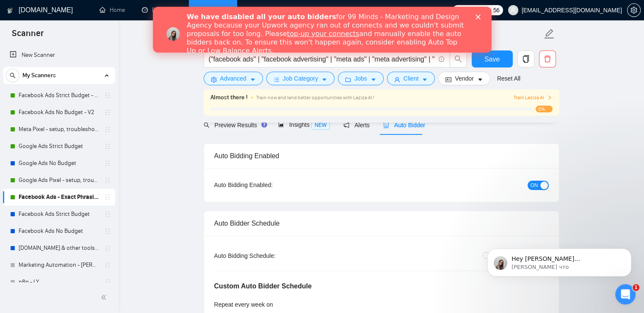 This screenshot has width=644, height=313. What do you see at coordinates (634, 10) in the screenshot?
I see `a: setting` at bounding box center [634, 10].